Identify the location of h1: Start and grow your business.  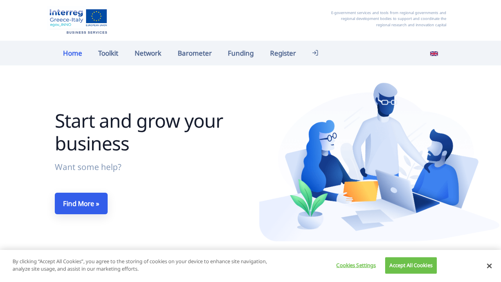
(149, 132).